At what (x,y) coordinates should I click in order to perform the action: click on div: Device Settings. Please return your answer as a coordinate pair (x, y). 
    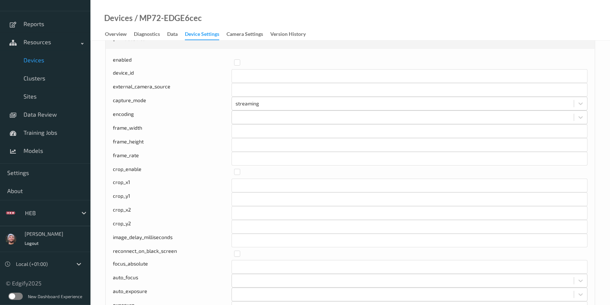
    Looking at the image, I should click on (202, 35).